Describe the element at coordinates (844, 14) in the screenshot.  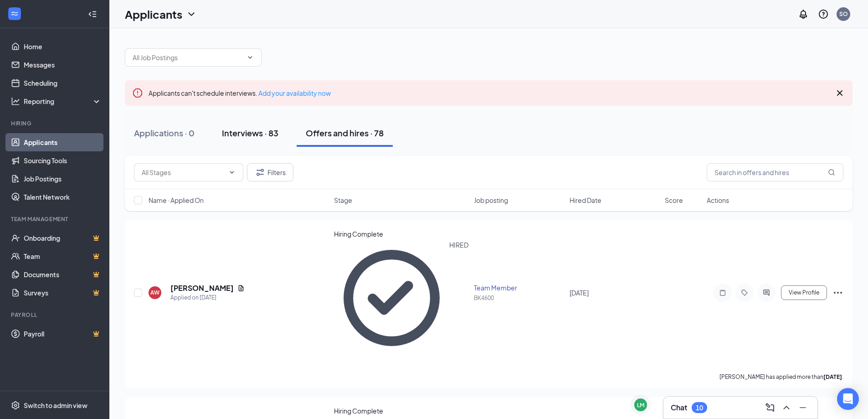
I see `div: SO` at that location.